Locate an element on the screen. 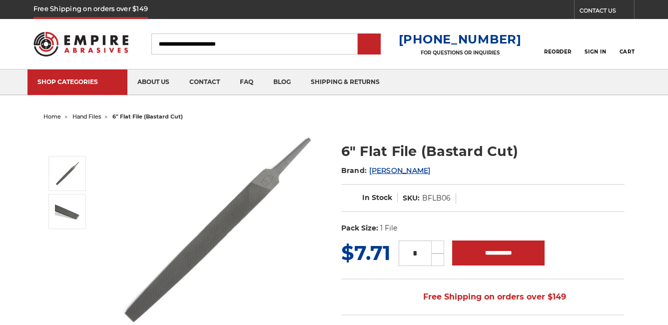 The image size is (668, 325). dt: SKU: is located at coordinates (411, 198).